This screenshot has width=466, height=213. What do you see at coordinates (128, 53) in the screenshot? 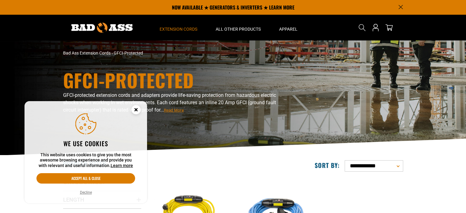
I see `span: GFCI-Protected` at bounding box center [128, 53].